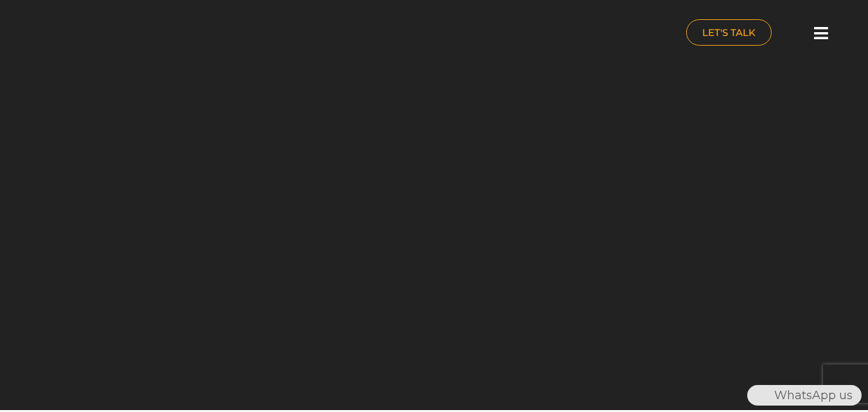 Image resolution: width=868 pixels, height=412 pixels. I want to click on img: nuance-qatar_logo, so click(60, 34).